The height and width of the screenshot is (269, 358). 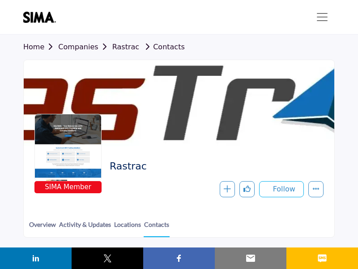 What do you see at coordinates (323, 258) in the screenshot?
I see `img: sms sharing button` at bounding box center [323, 258].